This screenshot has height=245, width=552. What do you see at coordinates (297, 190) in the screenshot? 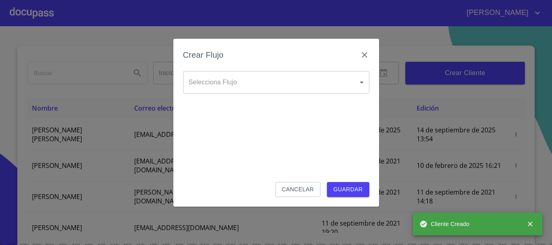
I see `button: Cancelar` at bounding box center [297, 190].